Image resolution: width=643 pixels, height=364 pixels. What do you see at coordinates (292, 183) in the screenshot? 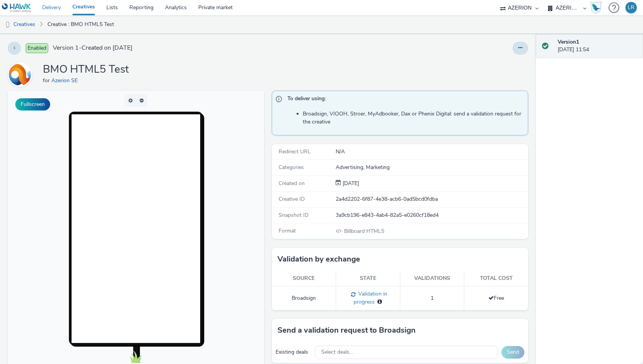
I see `span: Created on` at bounding box center [292, 183].